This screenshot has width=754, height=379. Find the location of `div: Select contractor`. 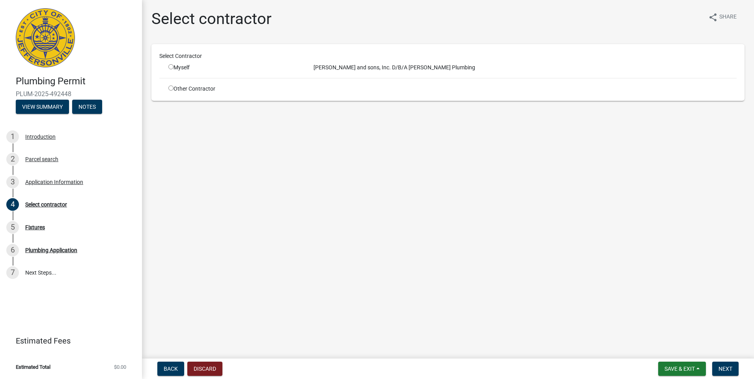

div: Select contractor is located at coordinates (46, 205).